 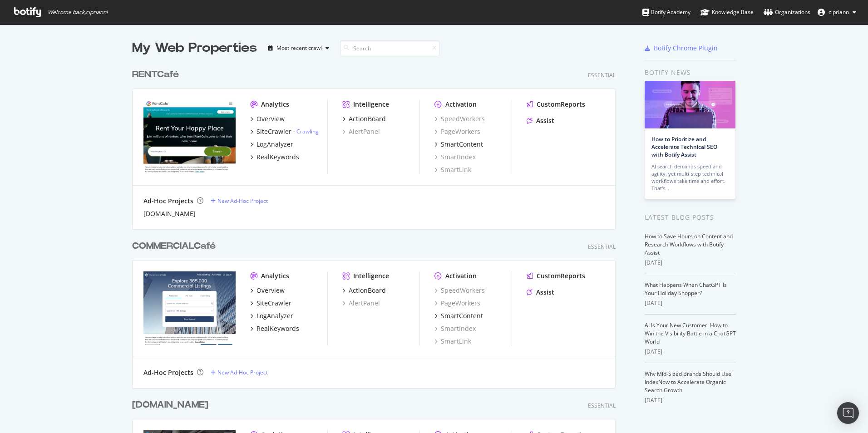 I want to click on div: COMMERCIALCafé, so click(x=174, y=246).